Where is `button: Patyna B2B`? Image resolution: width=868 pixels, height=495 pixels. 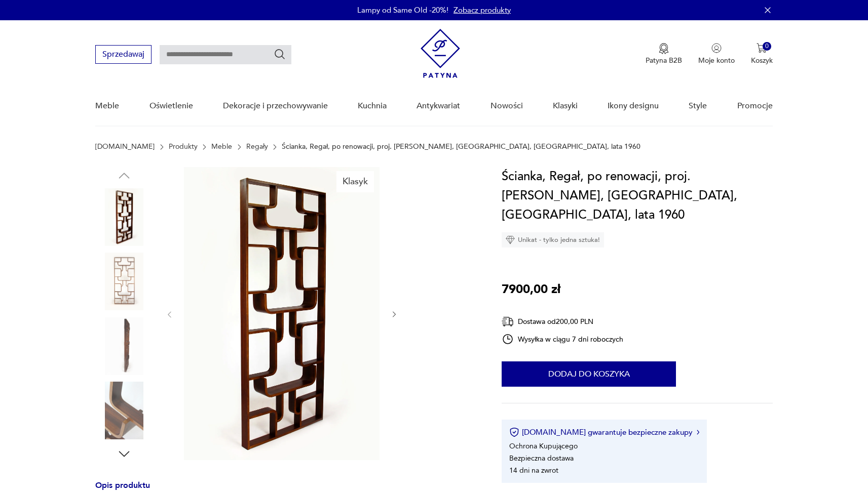
button: Patyna B2B is located at coordinates (664, 54).